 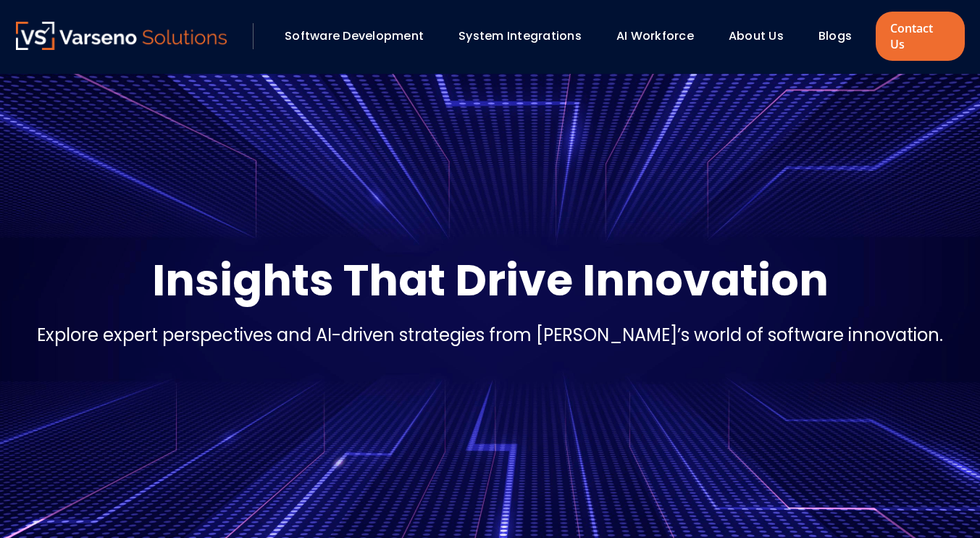 I want to click on a: AI Workforce, so click(x=655, y=35).